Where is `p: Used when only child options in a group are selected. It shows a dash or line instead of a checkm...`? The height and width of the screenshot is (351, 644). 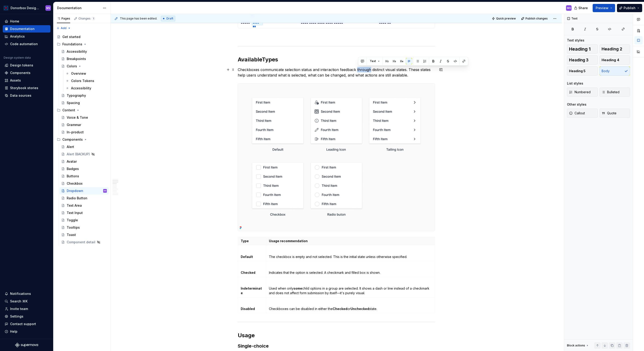
p: Used when only child options in a group are selected. It shows a dash or line instead of a checkm... is located at coordinates (350, 291).